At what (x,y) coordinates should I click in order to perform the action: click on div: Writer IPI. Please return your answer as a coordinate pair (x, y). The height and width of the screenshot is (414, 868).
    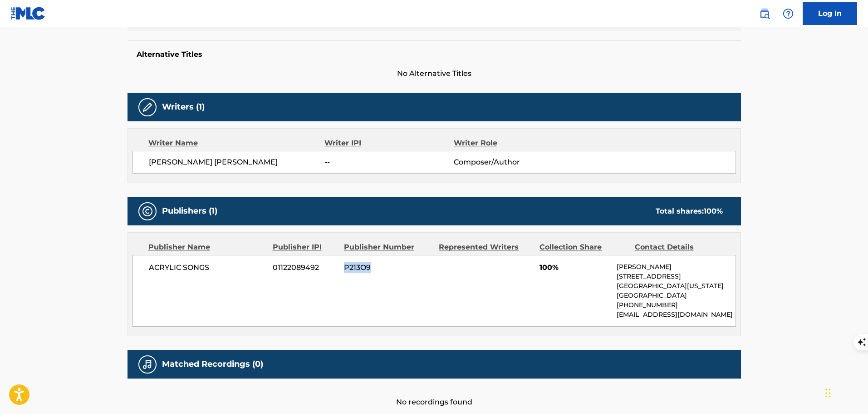
    Looking at the image, I should click on (389, 143).